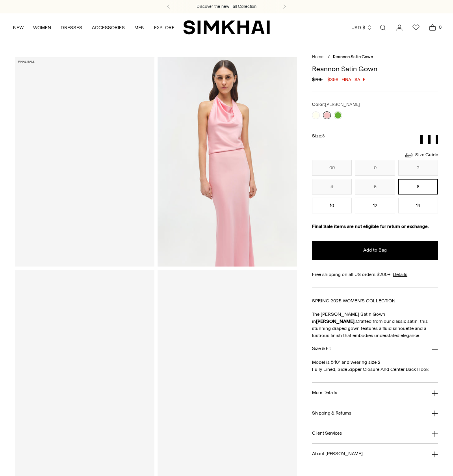  I want to click on button: Size & Fit, so click(375, 349).